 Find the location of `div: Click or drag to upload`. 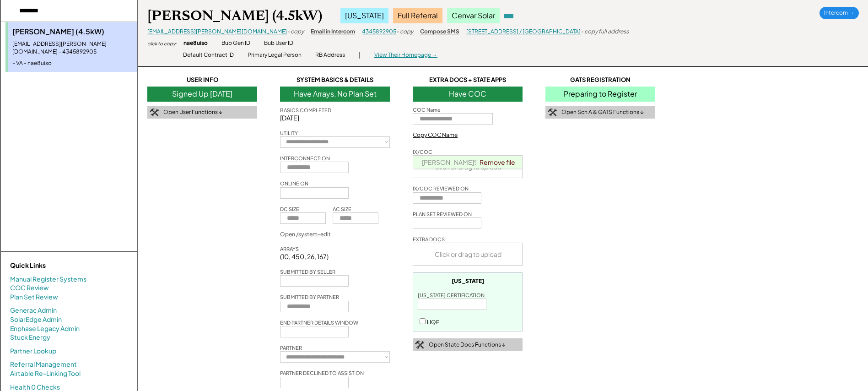

div: Click or drag to upload is located at coordinates (468, 254).